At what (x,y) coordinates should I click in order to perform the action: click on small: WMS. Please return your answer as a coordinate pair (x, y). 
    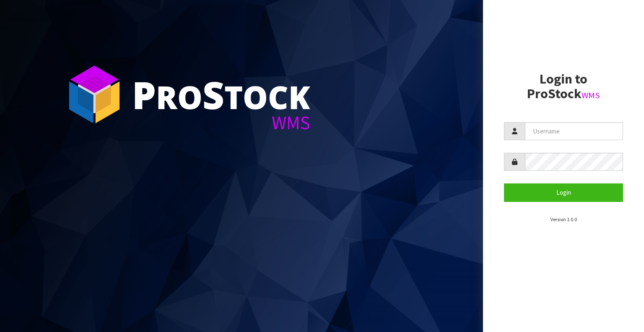
    Looking at the image, I should click on (591, 95).